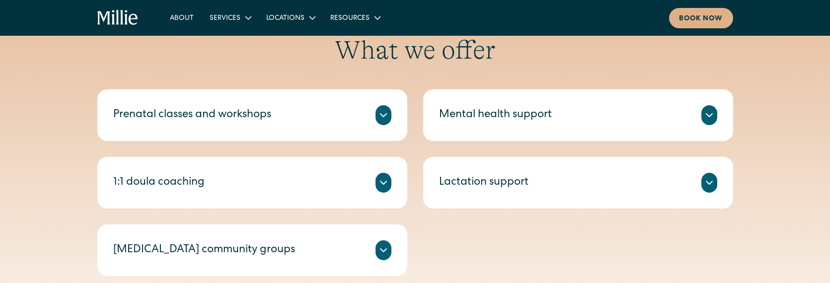 The image size is (830, 283). I want to click on div: Mental health support, so click(495, 115).